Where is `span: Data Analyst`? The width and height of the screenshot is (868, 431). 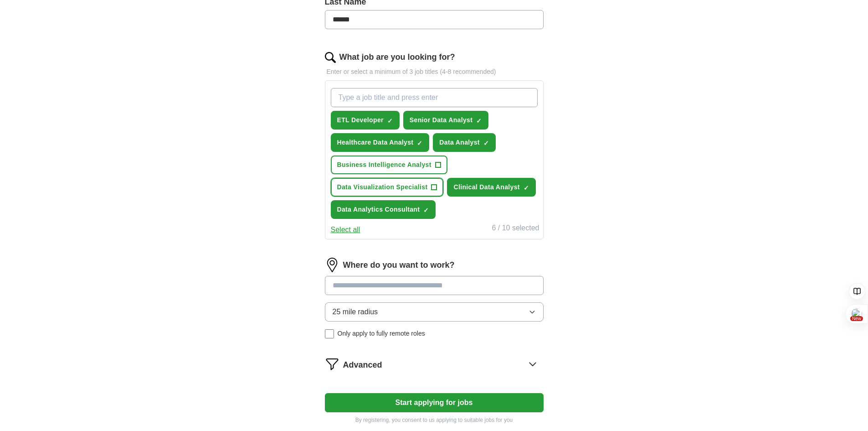 span: Data Analyst is located at coordinates (459, 142).